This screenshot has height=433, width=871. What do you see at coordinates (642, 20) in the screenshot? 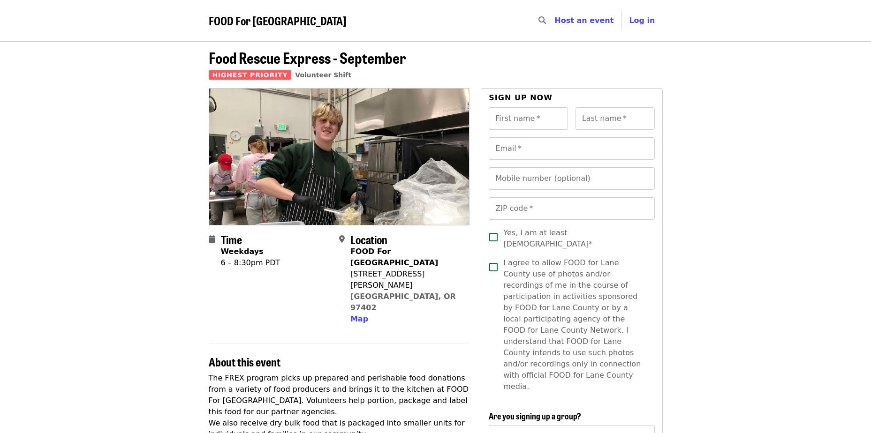
I see `span: Log in` at bounding box center [642, 20].